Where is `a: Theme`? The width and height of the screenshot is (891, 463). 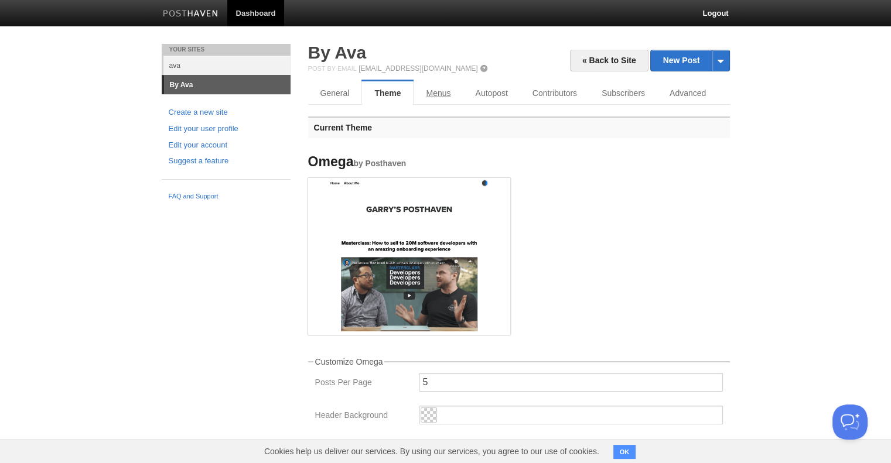
a: Theme is located at coordinates (387, 93).